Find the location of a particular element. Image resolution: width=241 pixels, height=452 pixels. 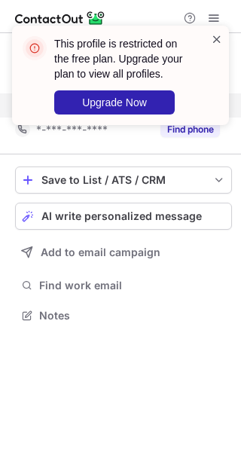

button: Add to email campaign is located at coordinates (124, 252).